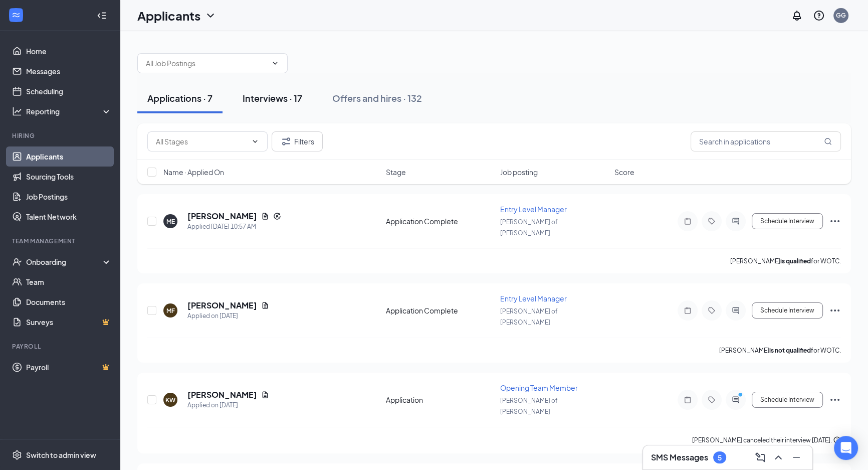 Image resolution: width=868 pixels, height=470 pixels. Describe the element at coordinates (819, 15) in the screenshot. I see `svg: QuestionInfo` at that location.